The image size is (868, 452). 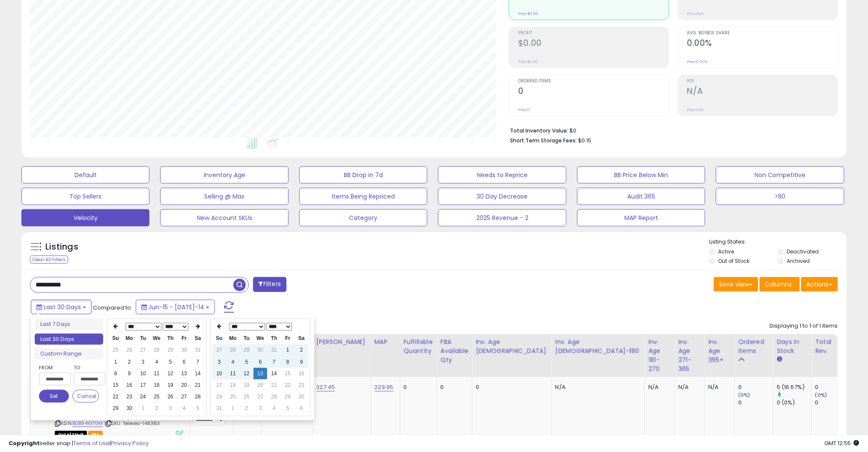 What do you see at coordinates (719, 351) in the screenshot?
I see `div: Inv. Age 365+` at bounding box center [719, 351].